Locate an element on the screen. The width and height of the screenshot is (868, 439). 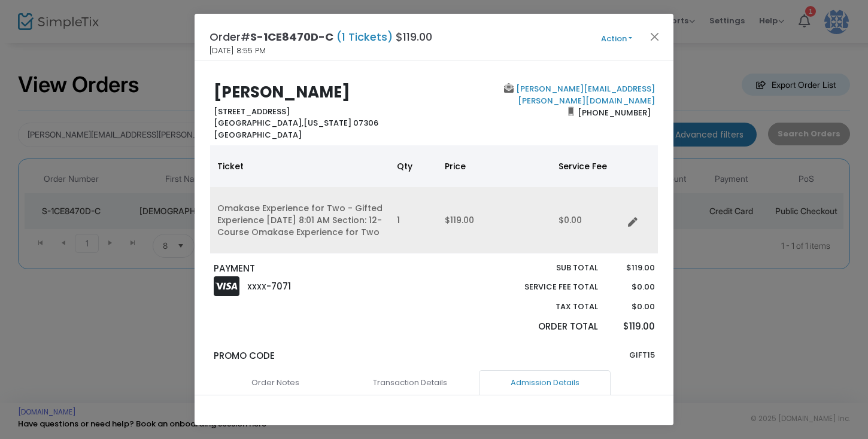
span: S-1CE8470D-C is located at coordinates (292, 37).